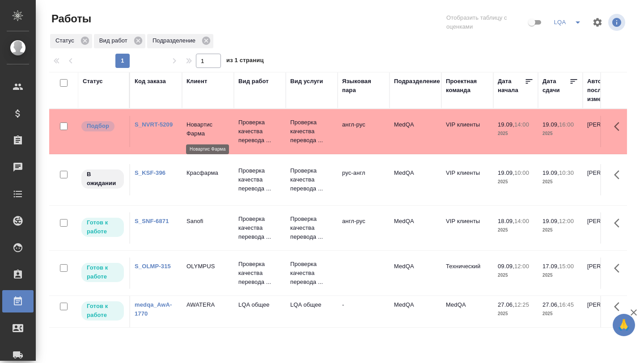 Image resolution: width=644 pixels, height=363 pixels. Describe the element at coordinates (246, 61) in the screenshot. I see `span: из 1 страниц` at that location.